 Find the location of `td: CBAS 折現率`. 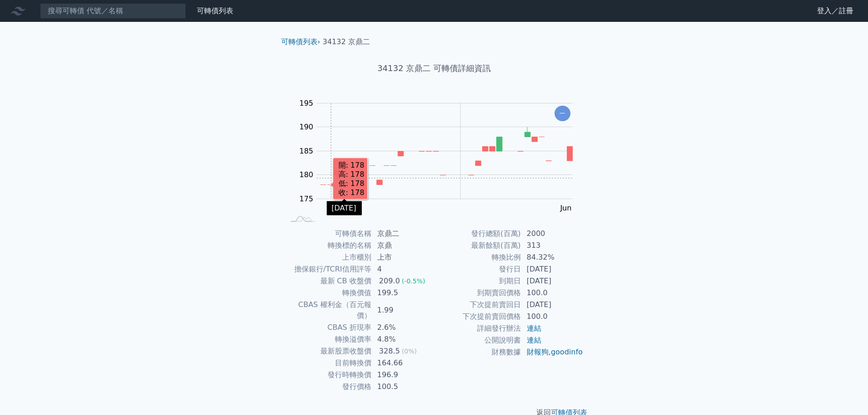

td: CBAS 折現率 is located at coordinates (328, 328).